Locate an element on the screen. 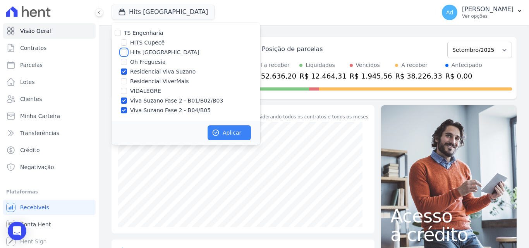  span: Contratos is located at coordinates (33, 48).